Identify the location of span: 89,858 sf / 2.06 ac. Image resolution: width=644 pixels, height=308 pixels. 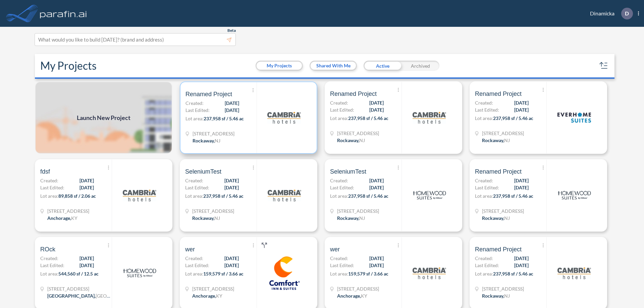
(77, 196).